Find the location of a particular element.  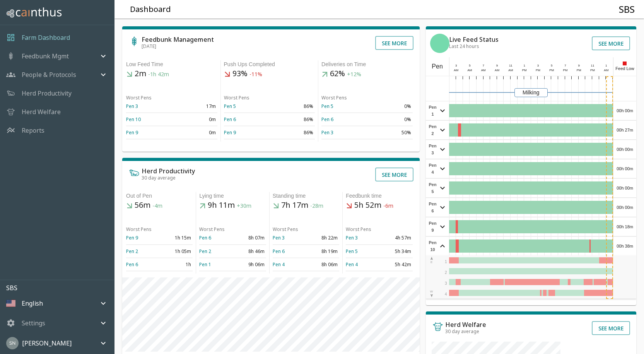

a: Reports is located at coordinates (33, 130).